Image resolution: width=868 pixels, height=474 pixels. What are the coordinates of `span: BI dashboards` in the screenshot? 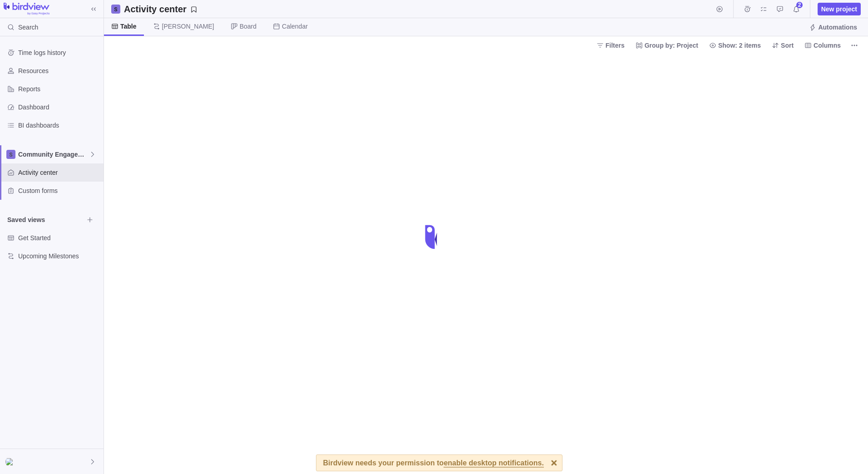 It's located at (59, 126).